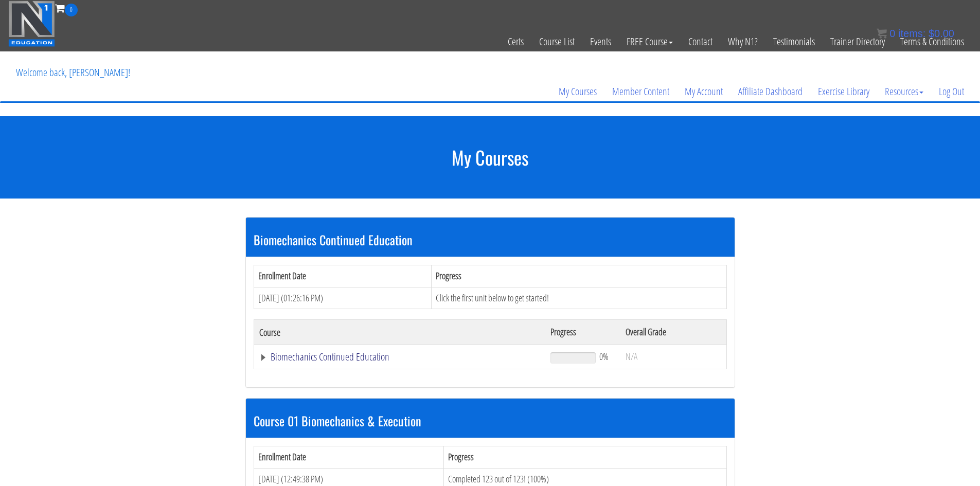 The image size is (980, 486). I want to click on h3: Biomechanics Continued Education, so click(490, 240).